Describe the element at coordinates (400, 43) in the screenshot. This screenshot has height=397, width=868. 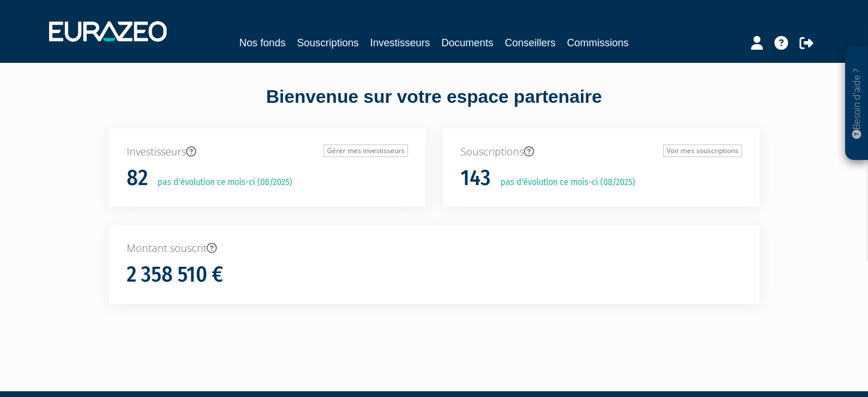
I see `a: Investisseurs` at that location.